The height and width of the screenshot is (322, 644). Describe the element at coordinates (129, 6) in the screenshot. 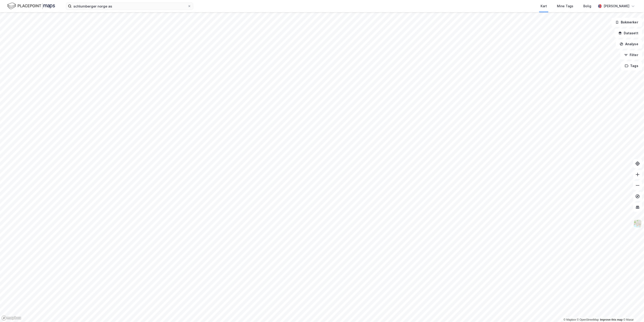

I see `input: Søk på adresse, matrikkel, gårdeiere, leietakere eller personer` at that location.